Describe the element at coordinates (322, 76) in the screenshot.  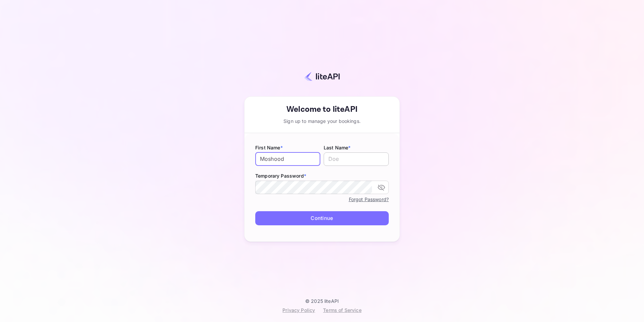
I see `img: liteapi` at that location.